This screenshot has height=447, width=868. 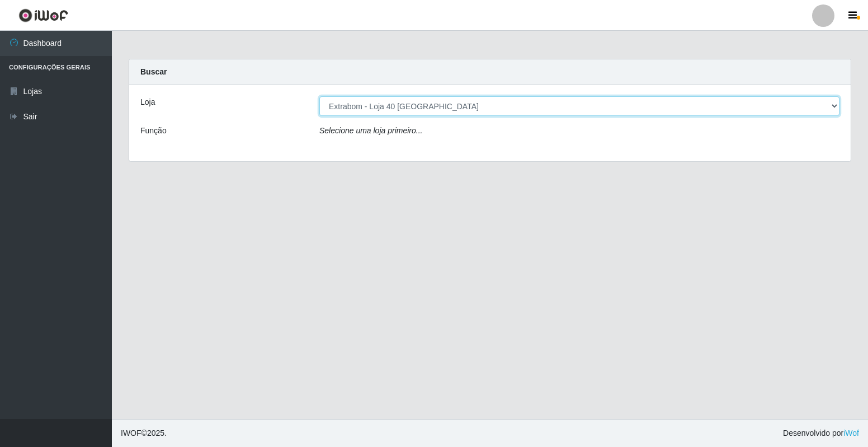 What do you see at coordinates (852, 433) in the screenshot?
I see `a: iWof` at bounding box center [852, 433].